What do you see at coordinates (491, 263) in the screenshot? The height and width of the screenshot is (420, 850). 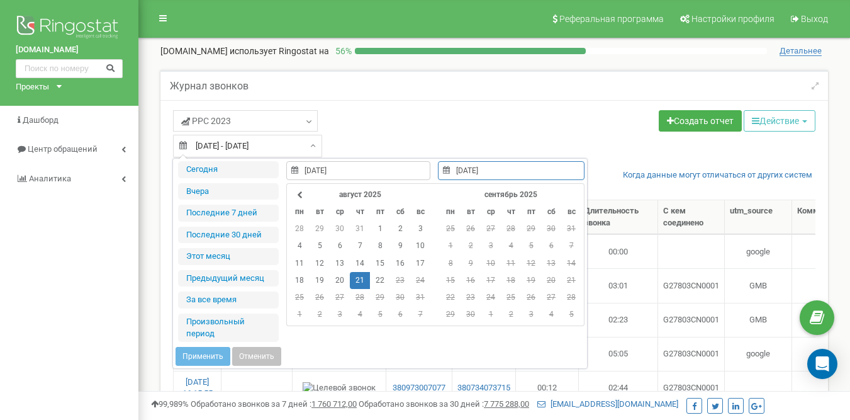 I see `td: 10` at bounding box center [491, 263].